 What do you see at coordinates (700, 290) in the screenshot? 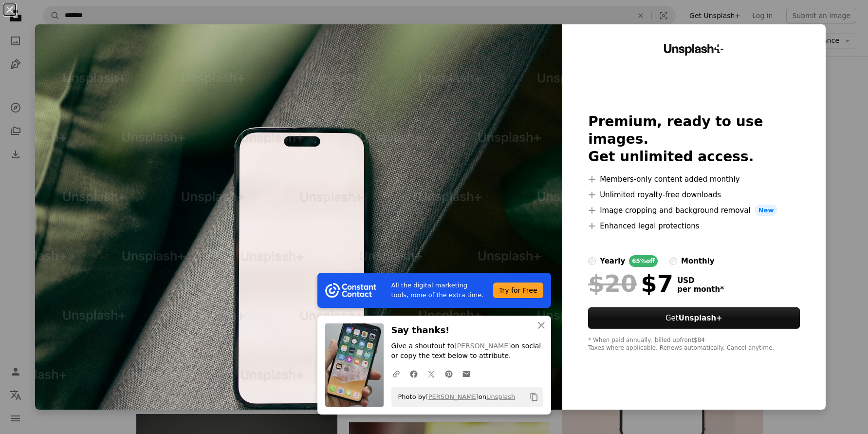
I see `span: per month *` at bounding box center [700, 290].